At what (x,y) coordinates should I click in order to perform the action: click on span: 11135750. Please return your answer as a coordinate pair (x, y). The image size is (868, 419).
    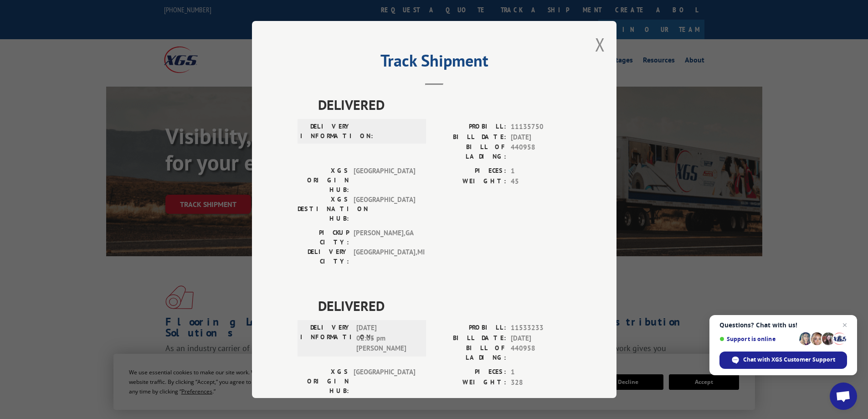
    Looking at the image, I should click on (541, 127).